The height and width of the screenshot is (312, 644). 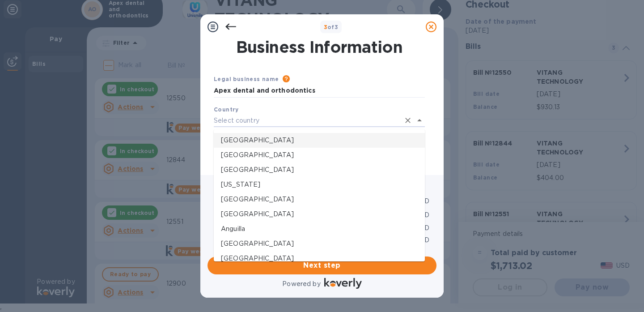 What do you see at coordinates (301, 284) in the screenshot?
I see `p: Powered by` at bounding box center [301, 284].